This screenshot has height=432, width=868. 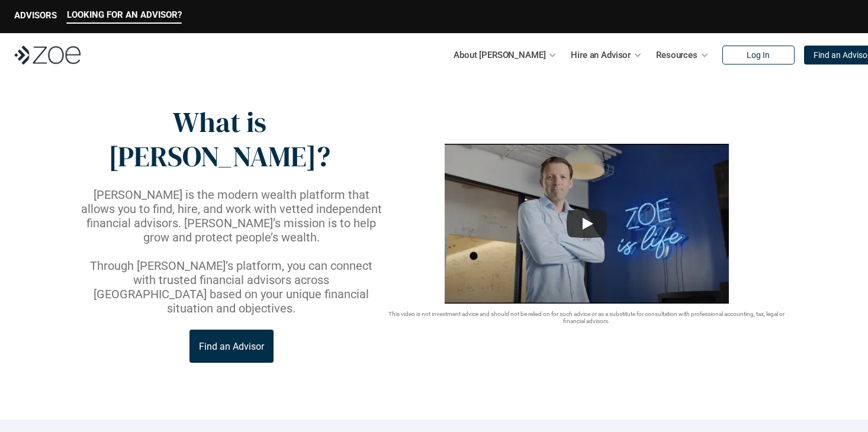 What do you see at coordinates (587, 224) in the screenshot?
I see `button: Play` at bounding box center [587, 224].